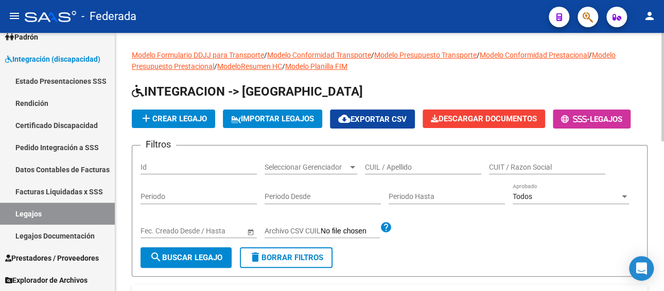 This screenshot has height=291, width=664. Describe the element at coordinates (186, 258) in the screenshot. I see `span: Buscar Legajo` at that location.